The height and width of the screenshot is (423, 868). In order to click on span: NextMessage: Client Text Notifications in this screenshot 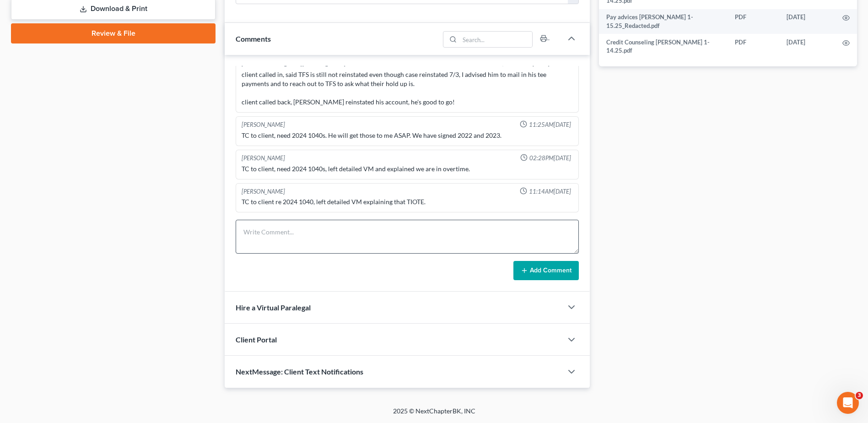, I will do `click(299, 371)`.